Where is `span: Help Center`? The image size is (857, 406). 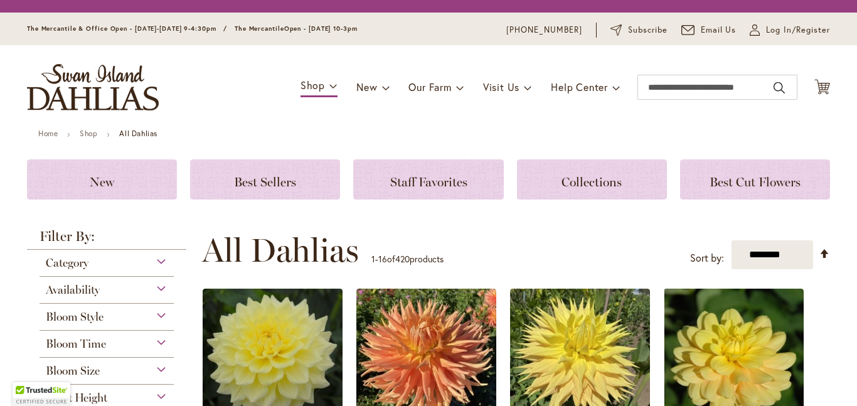
span: Help Center is located at coordinates (579, 87).